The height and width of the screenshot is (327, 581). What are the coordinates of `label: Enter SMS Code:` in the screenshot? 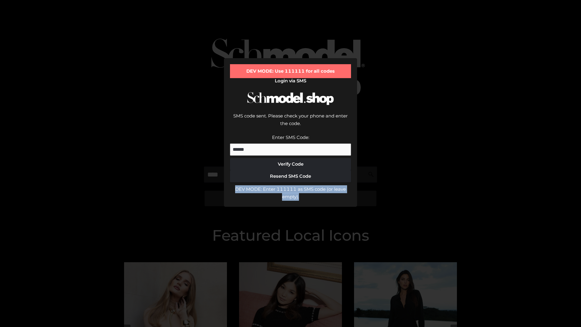 It's located at (290, 137).